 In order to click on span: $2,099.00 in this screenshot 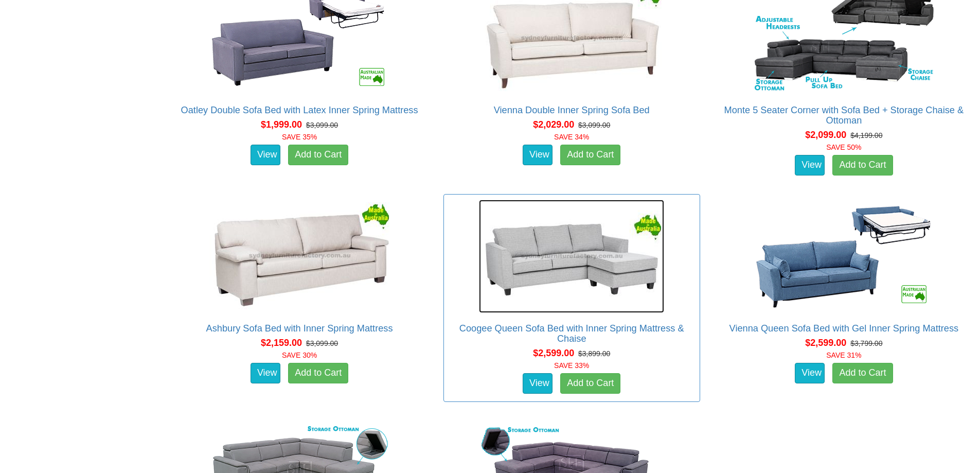, I will do `click(826, 135)`.